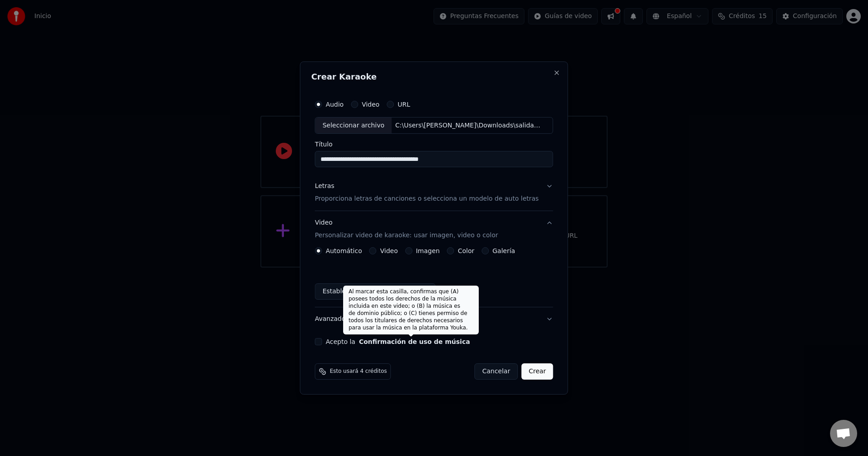 Image resolution: width=868 pixels, height=456 pixels. I want to click on button: Acepto la, so click(415, 342).